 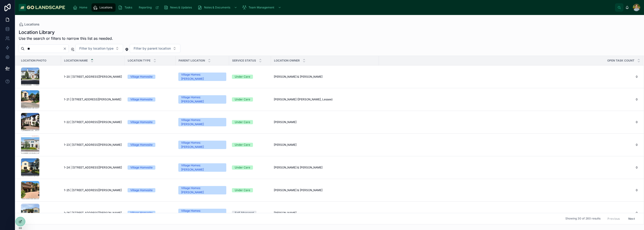 I want to click on a: Home, so click(x=81, y=7).